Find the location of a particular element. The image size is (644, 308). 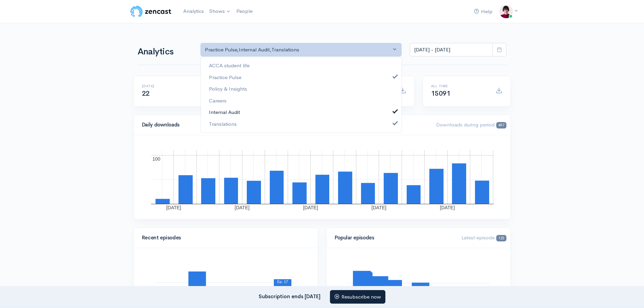

span: 22 is located at coordinates (146, 93).